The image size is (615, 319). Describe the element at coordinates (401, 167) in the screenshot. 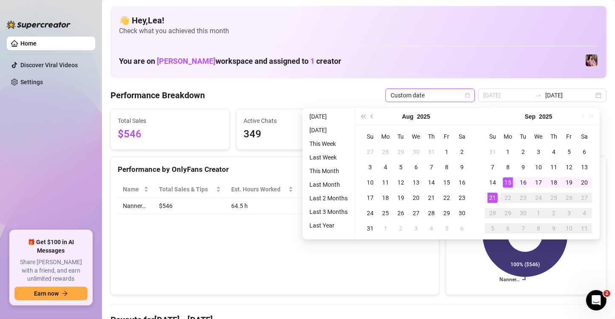

I see `td: 2025-08-05` at that location.